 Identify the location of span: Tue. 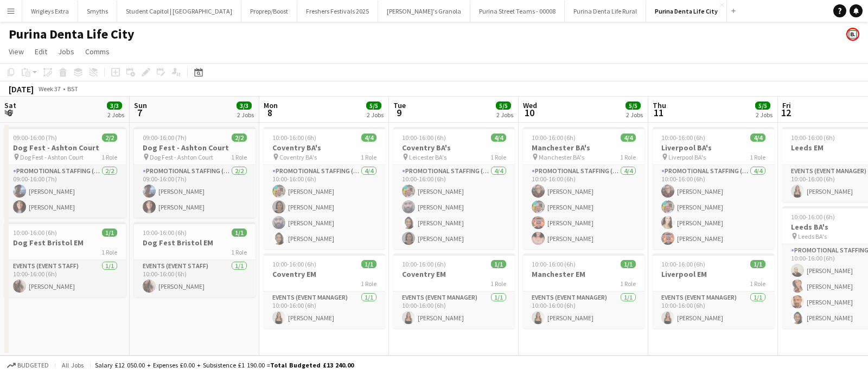
(399, 105).